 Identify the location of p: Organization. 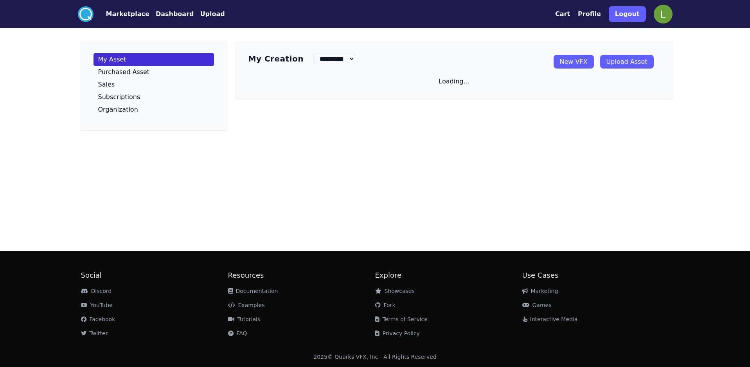
(118, 110).